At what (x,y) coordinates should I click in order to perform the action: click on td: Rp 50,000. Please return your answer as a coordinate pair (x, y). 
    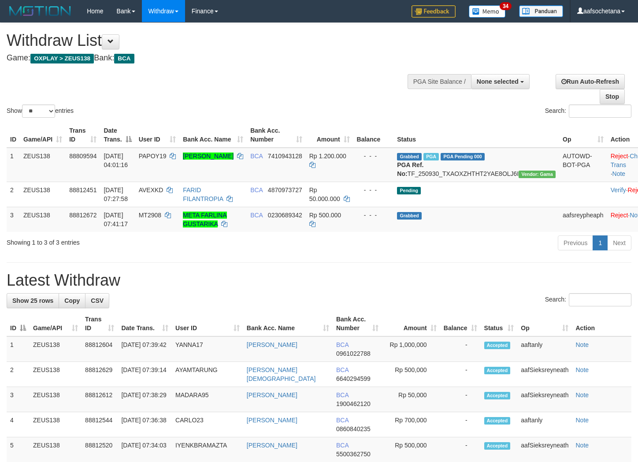
    Looking at the image, I should click on (411, 399).